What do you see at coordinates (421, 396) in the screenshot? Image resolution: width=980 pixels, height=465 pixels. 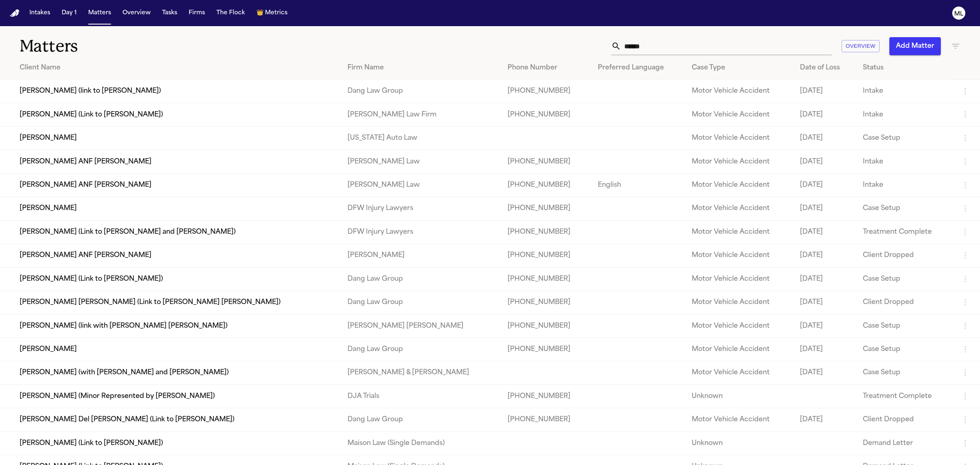 I see `td: DJA Trials` at bounding box center [421, 396].